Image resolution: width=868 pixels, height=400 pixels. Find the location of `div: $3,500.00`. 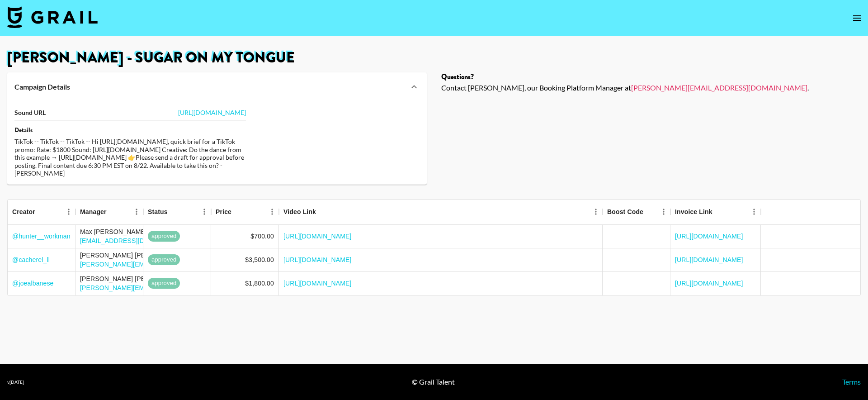

div: $3,500.00 is located at coordinates (259, 259).